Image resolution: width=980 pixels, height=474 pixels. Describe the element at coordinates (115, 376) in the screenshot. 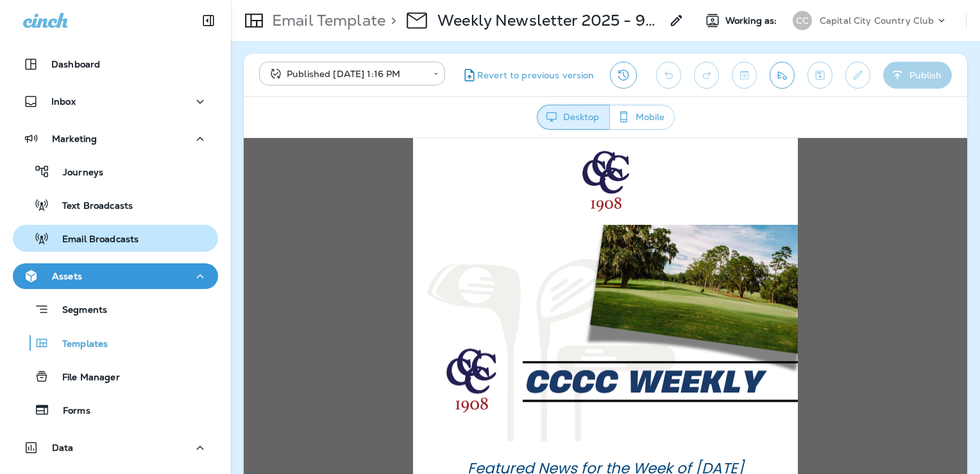

I see `button: File Manager` at that location.